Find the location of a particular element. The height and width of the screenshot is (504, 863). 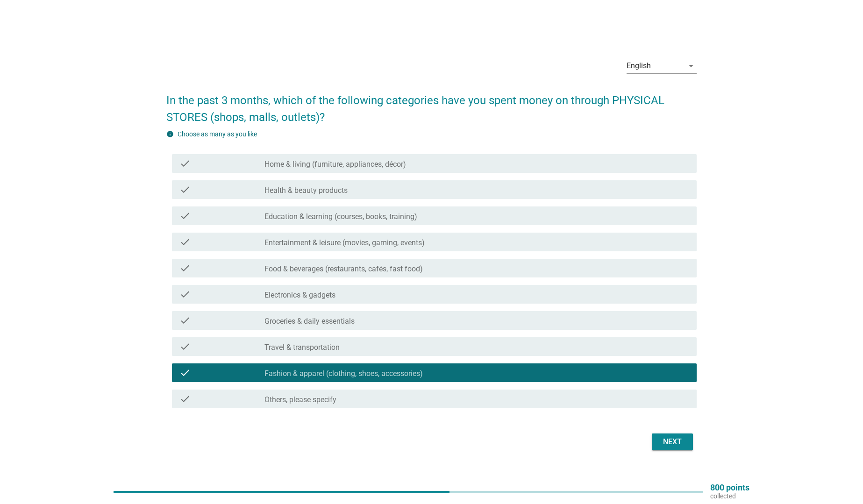

i: info is located at coordinates (170, 134).